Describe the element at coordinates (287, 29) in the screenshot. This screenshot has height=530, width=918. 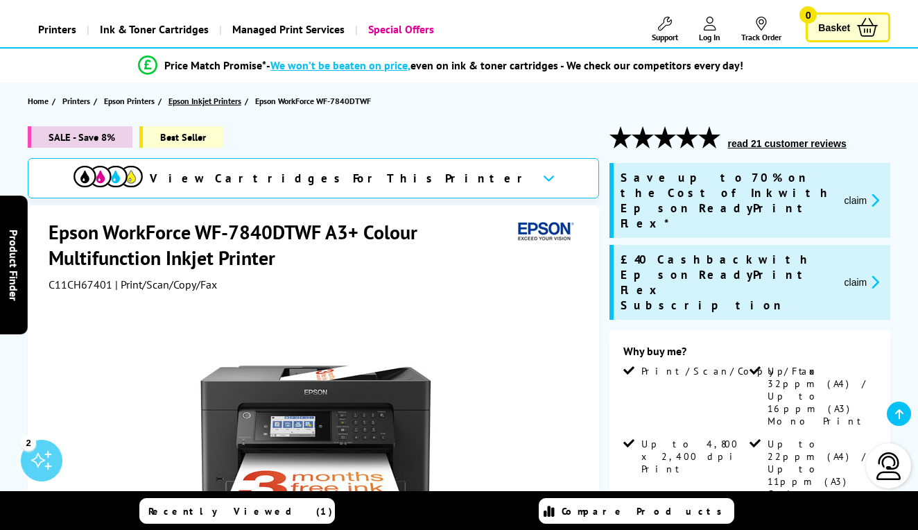
I see `a: Managed Print Services` at that location.